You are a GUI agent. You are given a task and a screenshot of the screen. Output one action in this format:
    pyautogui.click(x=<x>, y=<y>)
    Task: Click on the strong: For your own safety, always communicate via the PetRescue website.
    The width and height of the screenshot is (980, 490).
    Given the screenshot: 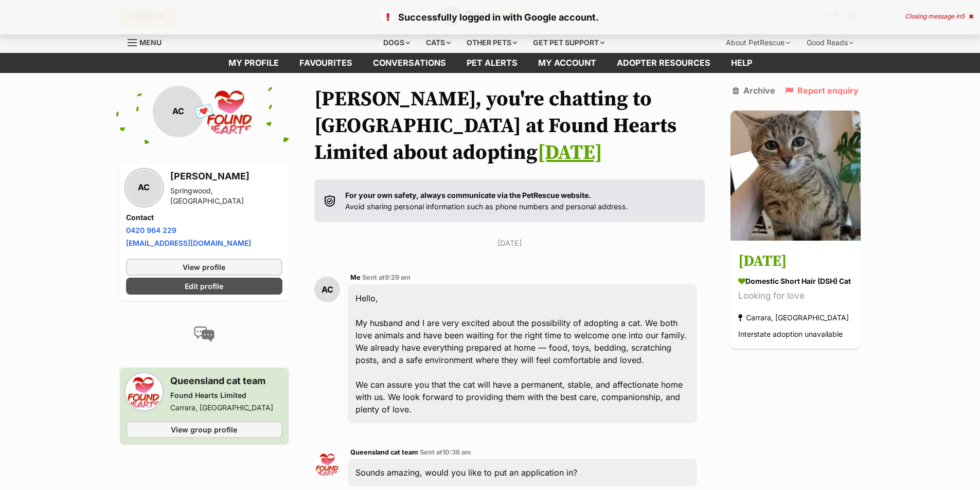 What is the action you would take?
    pyautogui.click(x=468, y=195)
    